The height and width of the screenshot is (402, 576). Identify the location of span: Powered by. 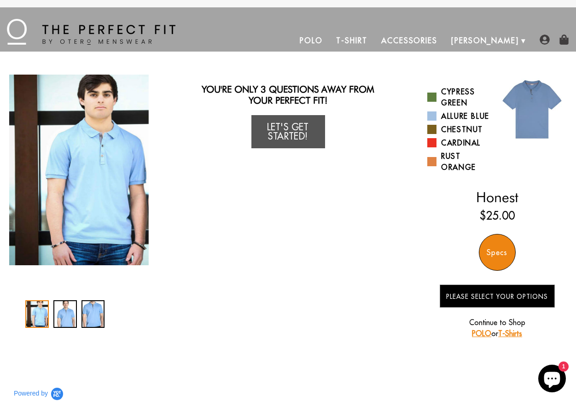
(31, 393).